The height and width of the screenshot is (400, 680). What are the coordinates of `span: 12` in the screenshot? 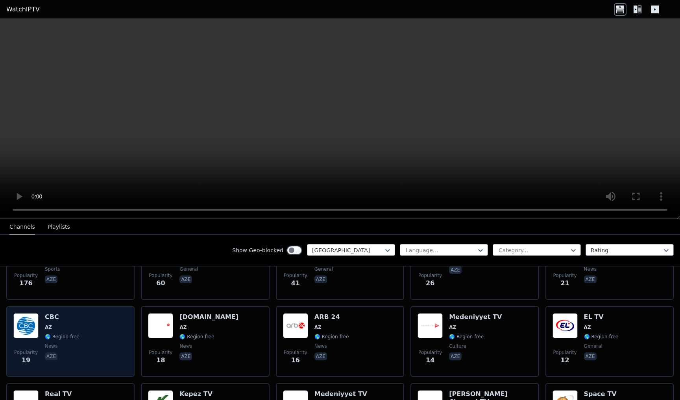 It's located at (564, 361).